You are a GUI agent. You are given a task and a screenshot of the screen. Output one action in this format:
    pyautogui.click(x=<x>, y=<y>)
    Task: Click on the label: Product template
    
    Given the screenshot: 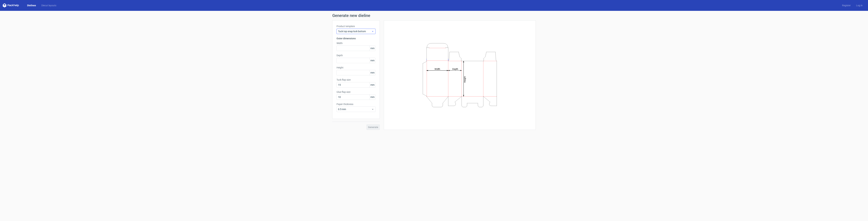 What is the action you would take?
    pyautogui.click(x=356, y=26)
    